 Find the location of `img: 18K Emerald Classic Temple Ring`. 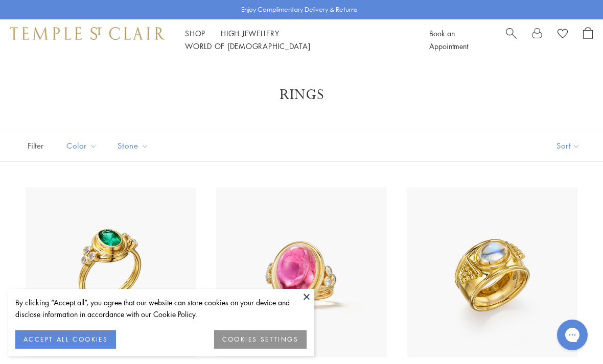

img: 18K Emerald Classic Temple Ring is located at coordinates (110, 272).